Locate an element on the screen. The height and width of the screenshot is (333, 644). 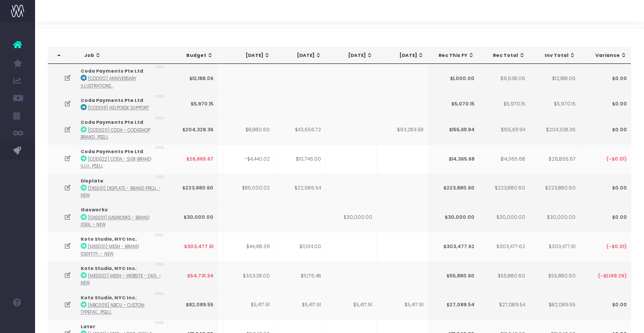
td: $93,283.58 is located at coordinates (403, 130).